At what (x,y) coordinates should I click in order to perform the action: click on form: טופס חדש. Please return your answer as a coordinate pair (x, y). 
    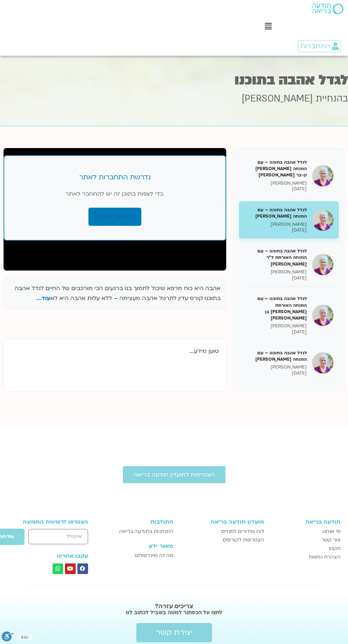
    Looking at the image, I should click on (48, 538).